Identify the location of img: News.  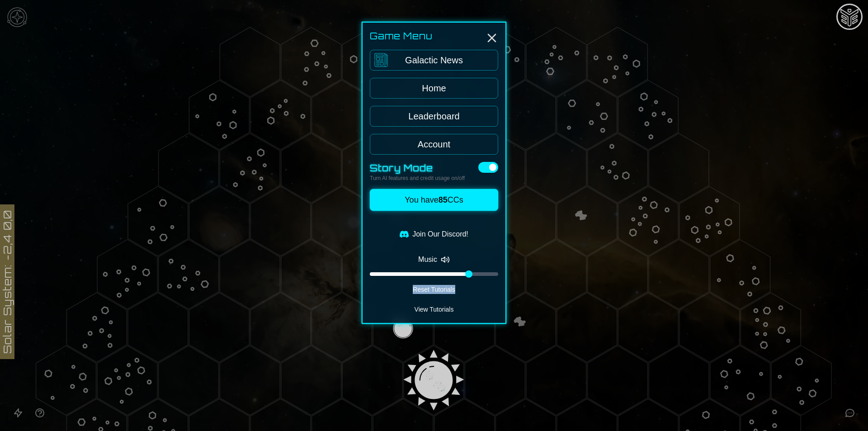
(381, 59).